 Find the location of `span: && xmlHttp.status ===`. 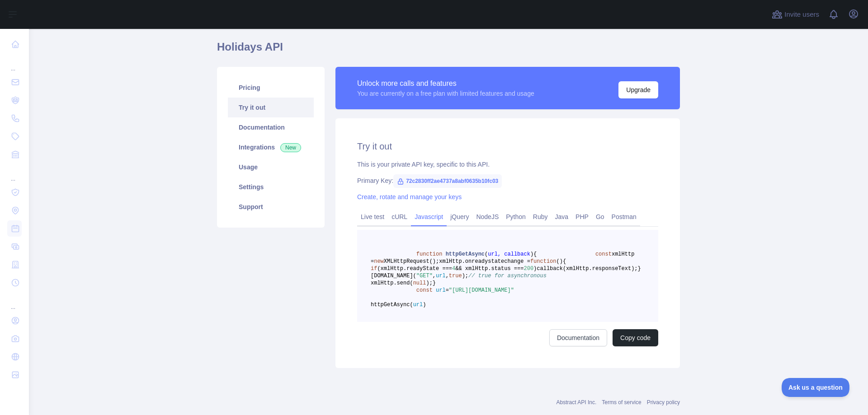

span: && xmlHttp.status === is located at coordinates (489, 269).